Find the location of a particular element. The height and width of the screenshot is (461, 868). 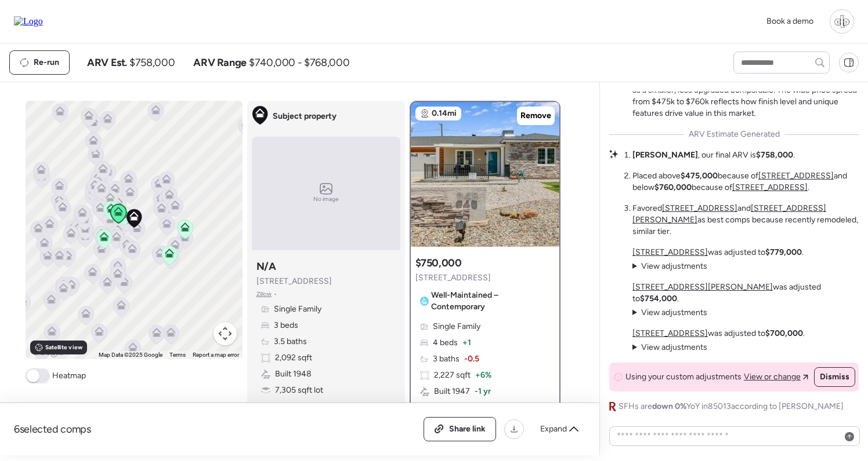

span: Using your custom adjustments is located at coordinates (683, 377).